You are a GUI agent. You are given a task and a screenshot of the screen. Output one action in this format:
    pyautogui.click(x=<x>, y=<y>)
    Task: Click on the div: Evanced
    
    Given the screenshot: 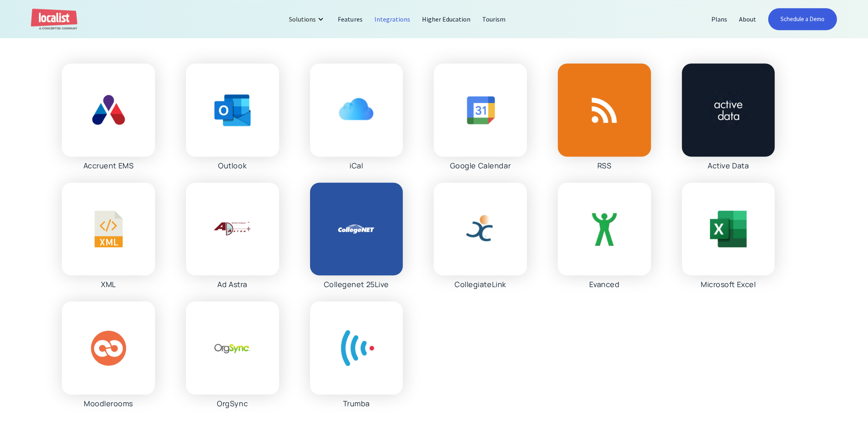 What is the action you would take?
    pyautogui.click(x=604, y=284)
    